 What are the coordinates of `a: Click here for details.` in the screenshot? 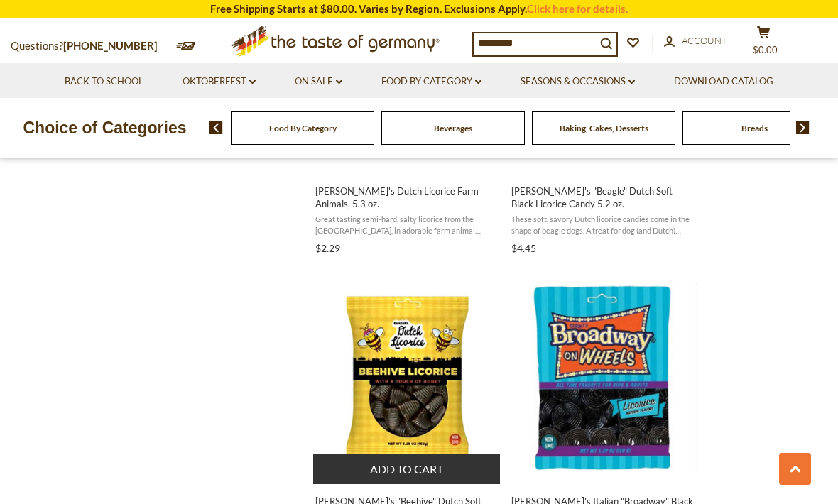 It's located at (577, 8).